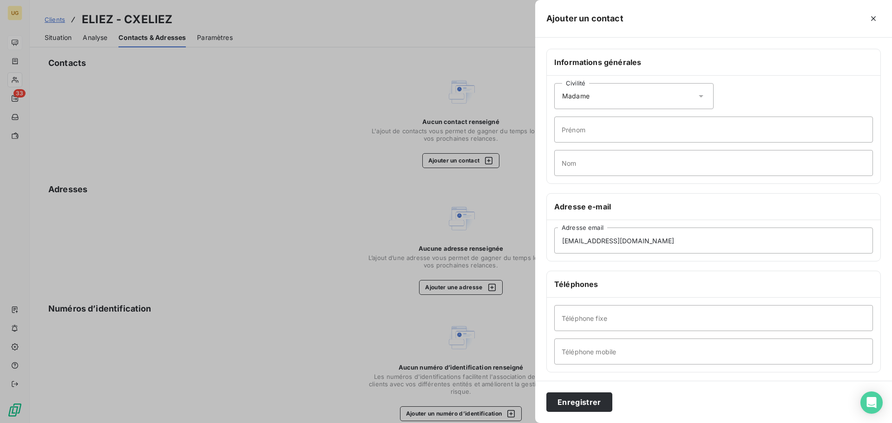 This screenshot has width=892, height=423. I want to click on span: Madame, so click(576, 96).